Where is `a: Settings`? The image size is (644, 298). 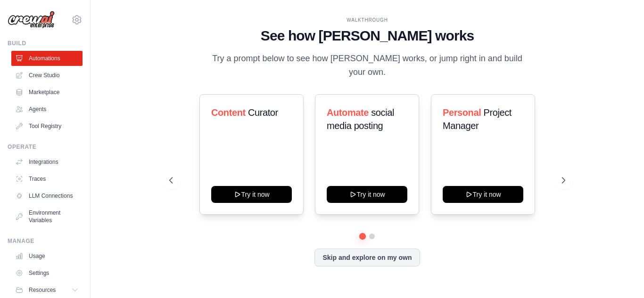
a: Settings is located at coordinates (47, 273).